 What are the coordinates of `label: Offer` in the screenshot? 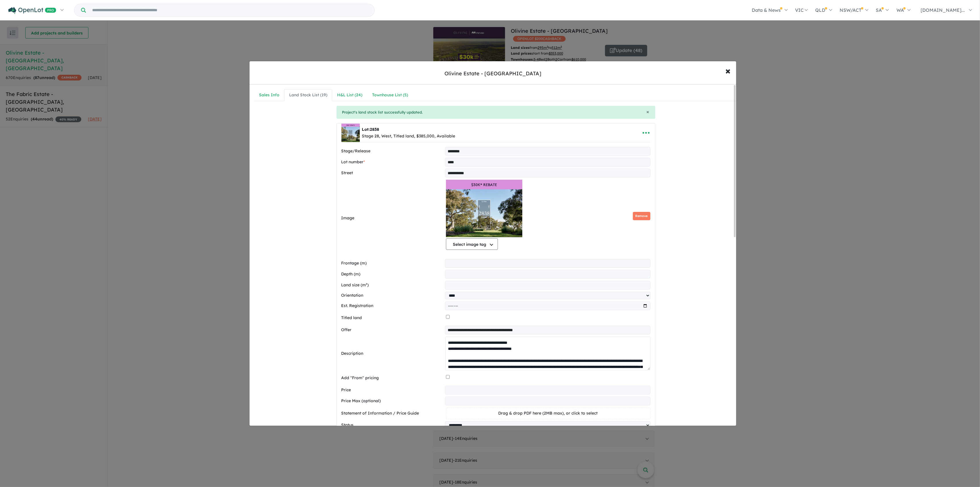 It's located at (392, 330).